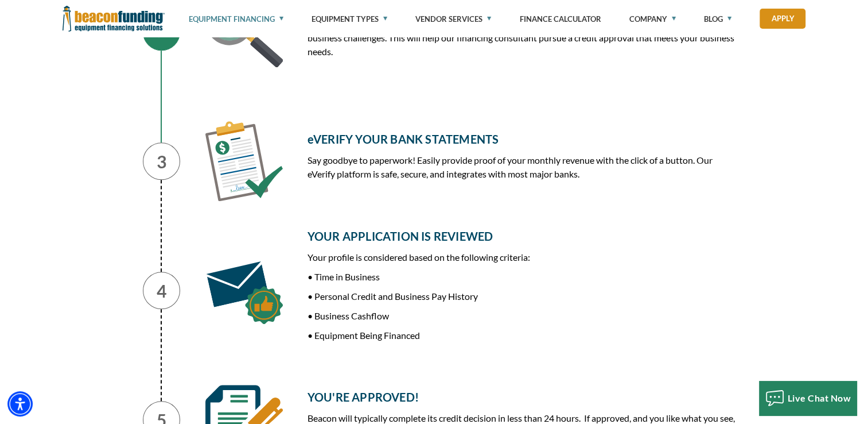 Image resolution: width=868 pixels, height=424 pixels. Describe the element at coordinates (521, 38) in the screenshot. I see `p: We discuss your business goals to create the right financing plan. Tell us your budget expectatio...` at that location.